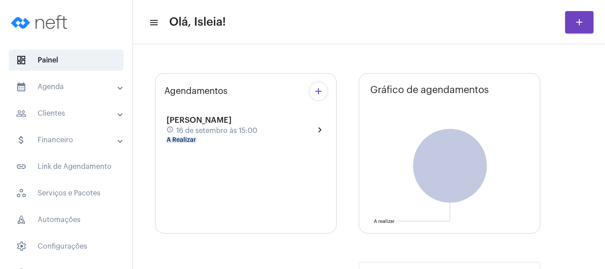  What do you see at coordinates (69, 87) in the screenshot?
I see `mat-expansion-panel-header: sidenav iconAgenda` at bounding box center [69, 87].